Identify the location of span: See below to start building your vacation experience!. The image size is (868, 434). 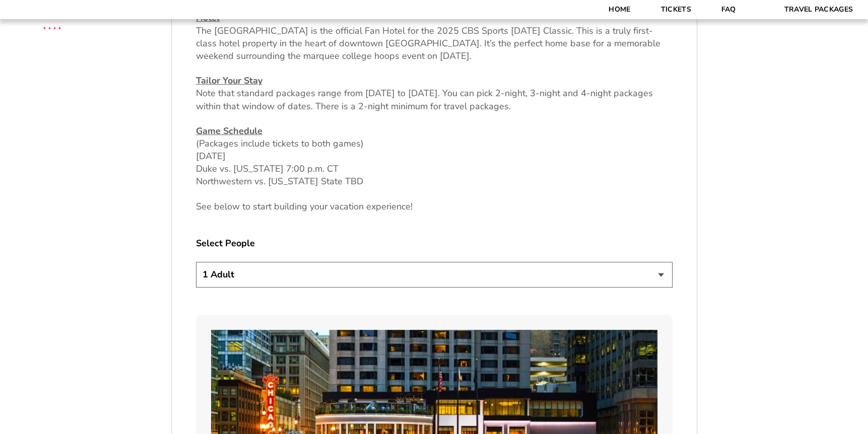
(304, 207).